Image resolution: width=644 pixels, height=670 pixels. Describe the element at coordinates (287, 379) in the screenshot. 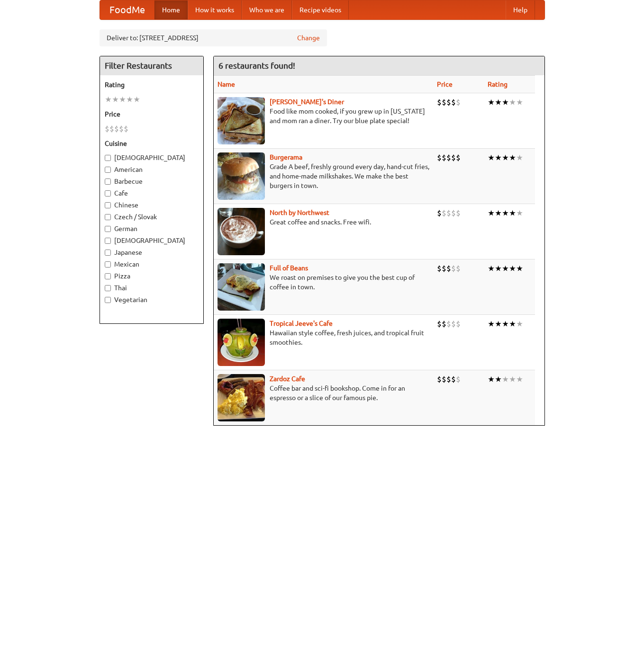

I see `a: Zardoz Cafe` at that location.